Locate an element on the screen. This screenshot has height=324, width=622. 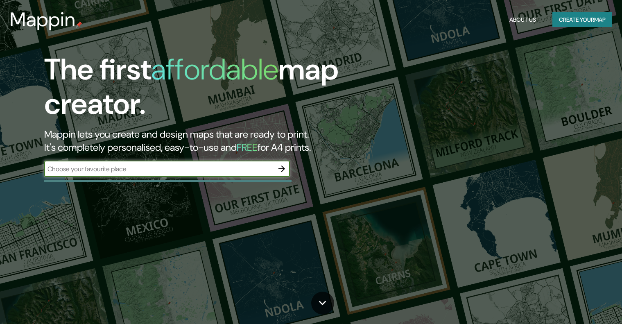
h1: The first map creator. is located at coordinates (200, 90).